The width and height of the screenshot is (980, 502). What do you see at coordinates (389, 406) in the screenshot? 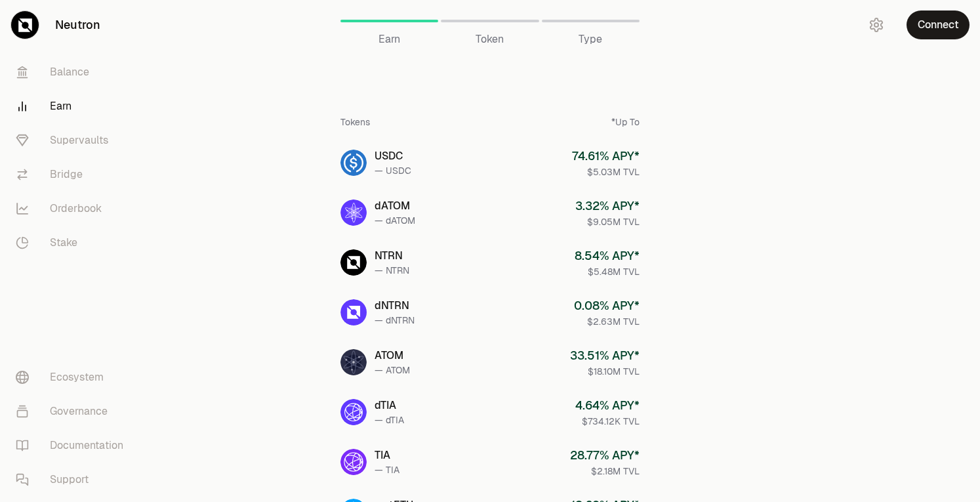
I see `div: dTIA` at bounding box center [389, 406].